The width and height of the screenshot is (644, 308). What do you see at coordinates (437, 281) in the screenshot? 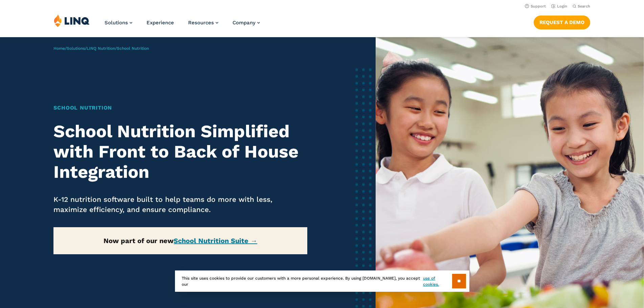
I see `a: use of cookies.` at bounding box center [437, 281].